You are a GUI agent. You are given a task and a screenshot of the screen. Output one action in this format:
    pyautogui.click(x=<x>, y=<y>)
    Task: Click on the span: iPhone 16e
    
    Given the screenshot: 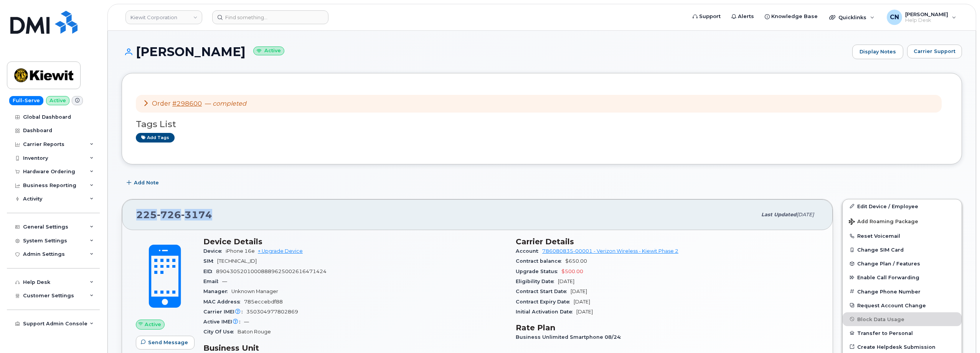 What is the action you would take?
    pyautogui.click(x=240, y=251)
    